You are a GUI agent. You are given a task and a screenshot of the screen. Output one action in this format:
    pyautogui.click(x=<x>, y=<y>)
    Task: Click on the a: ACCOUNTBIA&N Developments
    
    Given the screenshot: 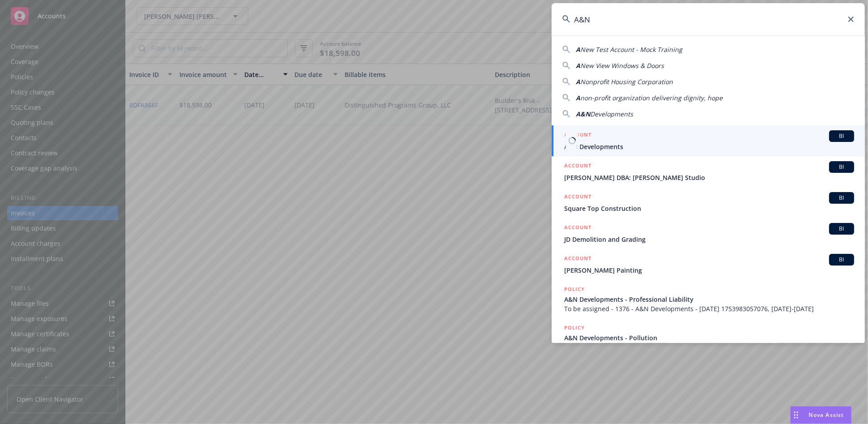 What is the action you would take?
    pyautogui.click(x=708, y=140)
    